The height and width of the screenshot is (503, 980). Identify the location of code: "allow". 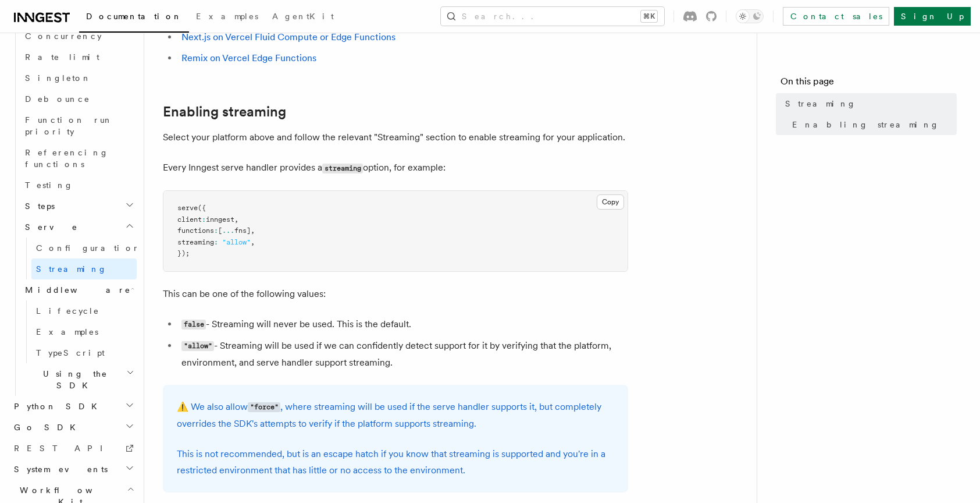
(198, 346).